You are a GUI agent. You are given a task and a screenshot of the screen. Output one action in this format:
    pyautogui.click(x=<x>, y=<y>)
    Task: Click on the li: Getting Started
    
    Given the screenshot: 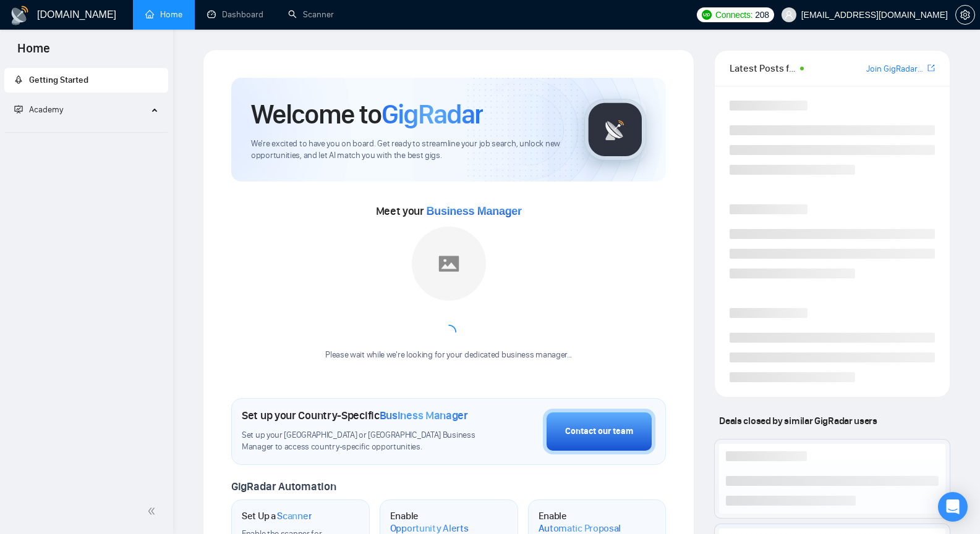 What is the action you would take?
    pyautogui.click(x=86, y=80)
    